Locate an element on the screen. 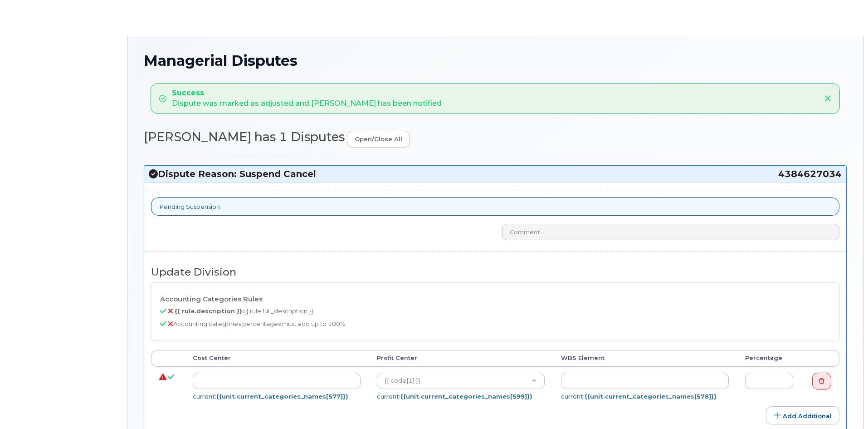 The image size is (868, 429). b: {{ rule.description }}: is located at coordinates (209, 311).